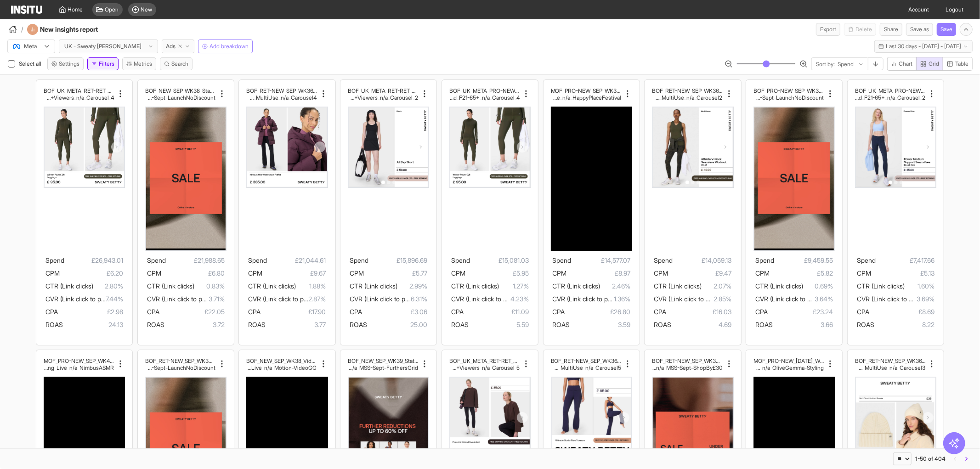 The width and height of the screenshot is (980, 469). What do you see at coordinates (103, 64) in the screenshot?
I see `button: Filters` at bounding box center [103, 64].